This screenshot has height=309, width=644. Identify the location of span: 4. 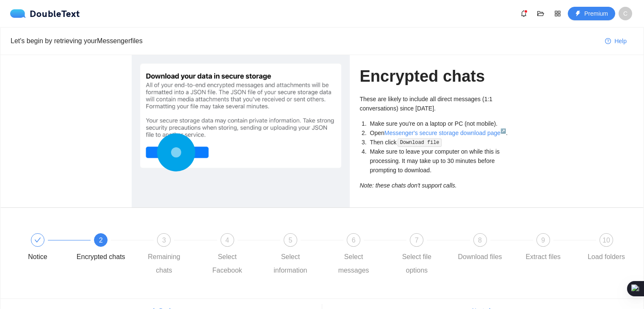
(227, 240).